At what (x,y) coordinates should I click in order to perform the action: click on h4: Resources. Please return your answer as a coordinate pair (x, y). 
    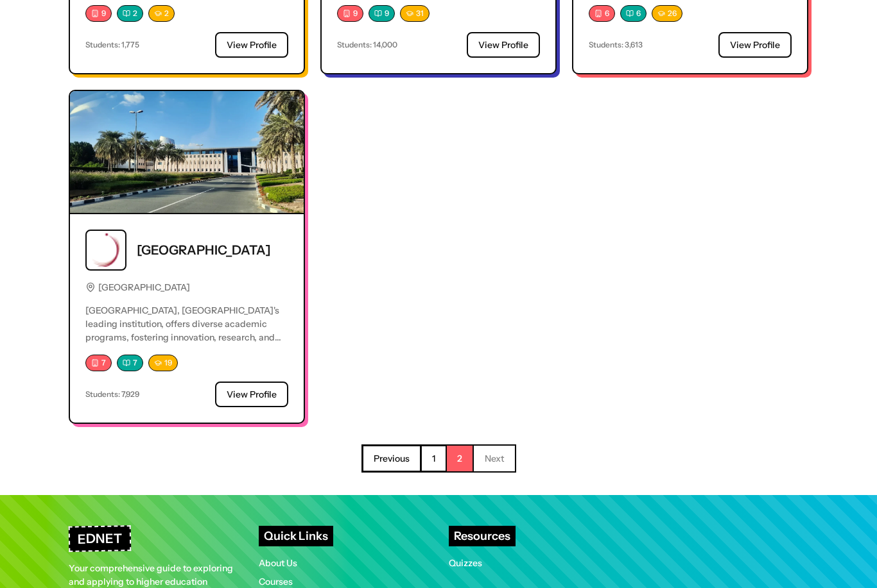
    Looking at the image, I should click on (482, 536).